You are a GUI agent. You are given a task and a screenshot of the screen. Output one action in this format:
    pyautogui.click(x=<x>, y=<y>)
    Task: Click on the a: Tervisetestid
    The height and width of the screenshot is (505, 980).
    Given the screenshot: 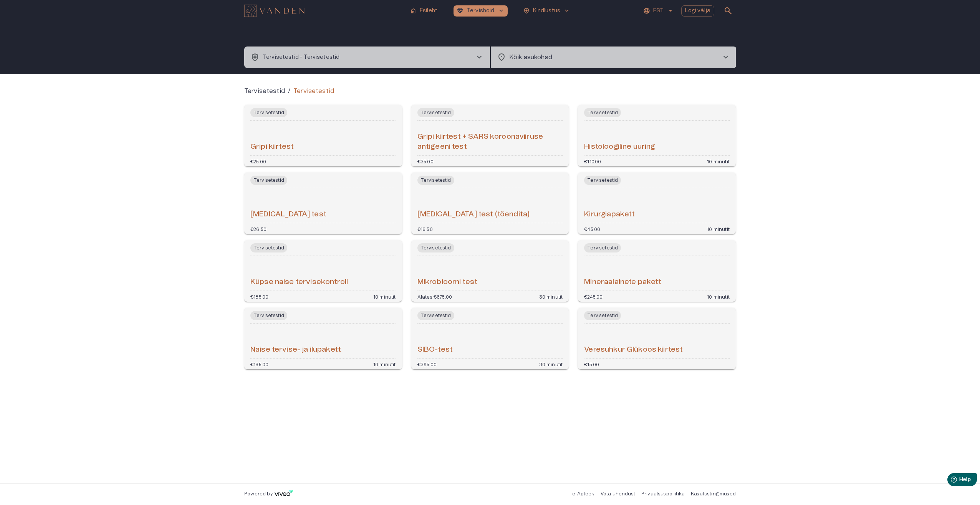 What is the action you would take?
    pyautogui.click(x=265, y=91)
    